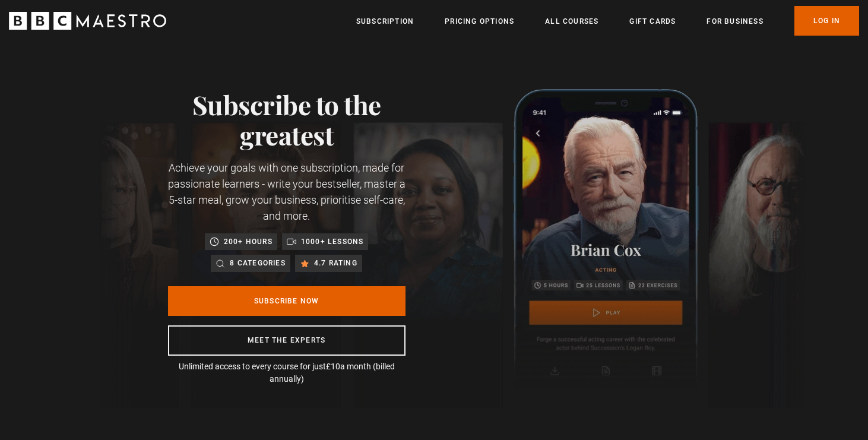  I want to click on p: 8 categories, so click(257, 263).